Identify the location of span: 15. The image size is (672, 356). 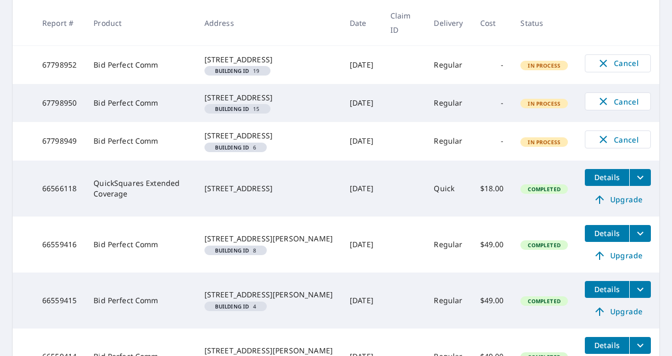
(237, 109).